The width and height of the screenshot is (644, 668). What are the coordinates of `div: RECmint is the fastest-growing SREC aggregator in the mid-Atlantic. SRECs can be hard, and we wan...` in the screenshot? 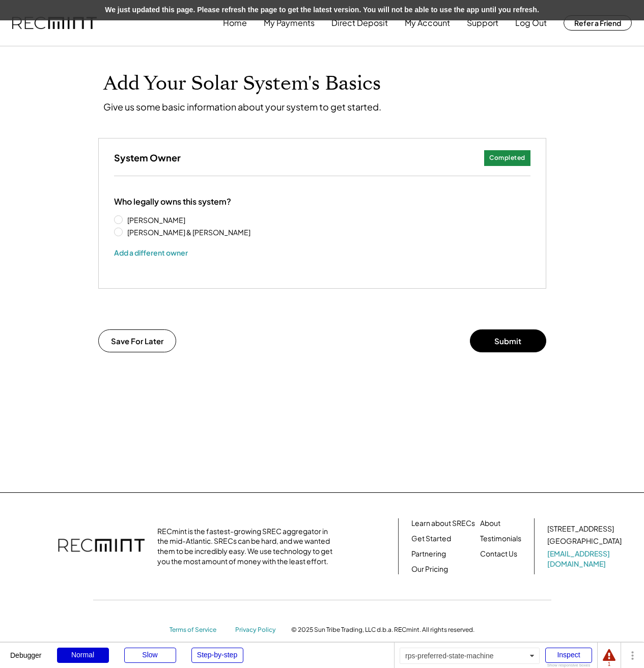 It's located at (247, 546).